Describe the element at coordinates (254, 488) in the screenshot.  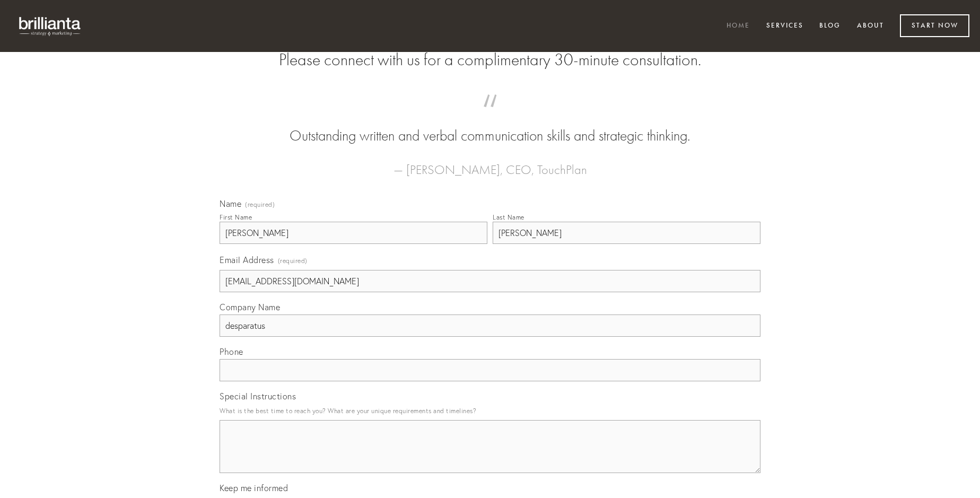
I see `span: Keep me informed` at that location.